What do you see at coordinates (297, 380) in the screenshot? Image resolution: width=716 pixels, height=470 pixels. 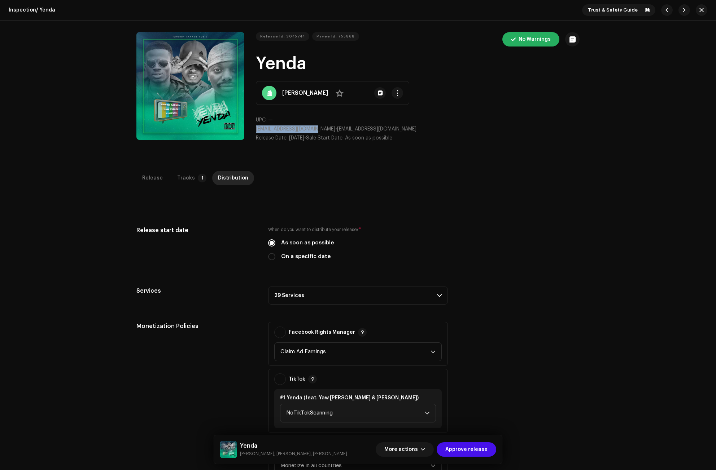 I see `strong: TikTok` at bounding box center [297, 380].